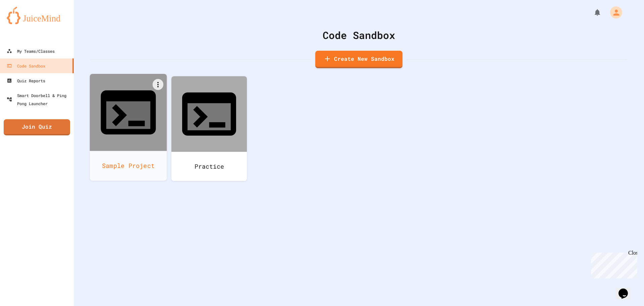 The height and width of the screenshot is (306, 644). Describe the element at coordinates (209, 129) in the screenshot. I see `a: Practice` at that location.